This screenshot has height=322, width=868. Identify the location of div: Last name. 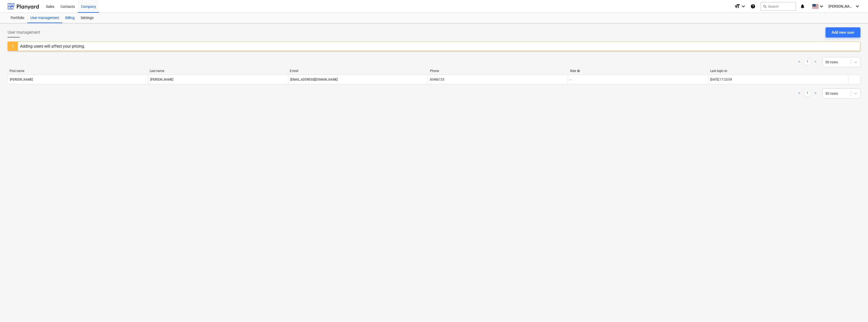
(218, 71).